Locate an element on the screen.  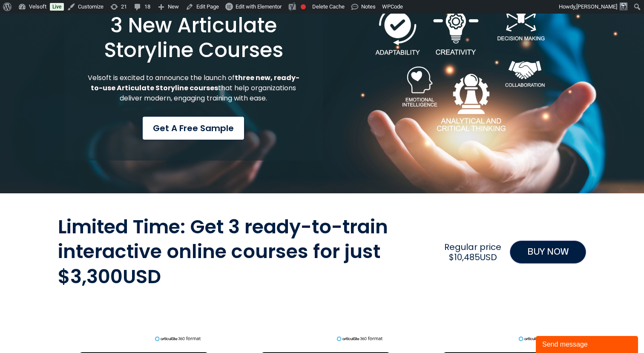
h1: 3 New Articulate Storyline Courses is located at coordinates (193, 37).